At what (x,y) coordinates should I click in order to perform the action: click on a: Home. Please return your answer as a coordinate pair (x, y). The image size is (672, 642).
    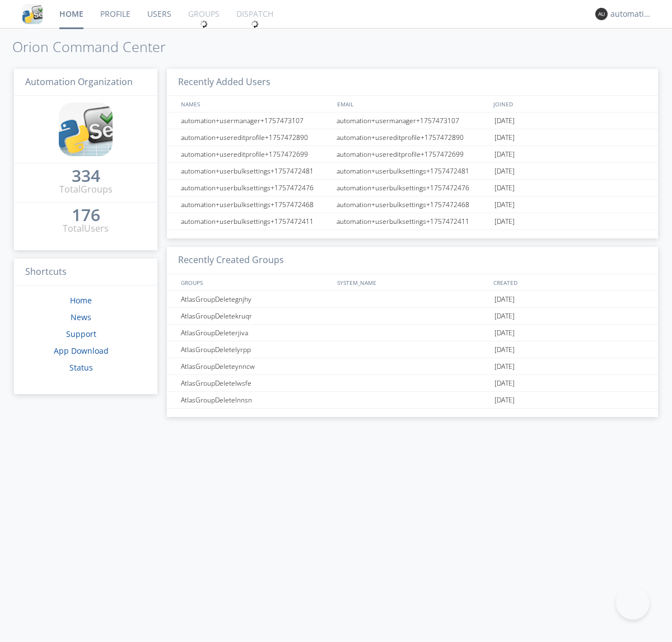
    Looking at the image, I should click on (81, 300).